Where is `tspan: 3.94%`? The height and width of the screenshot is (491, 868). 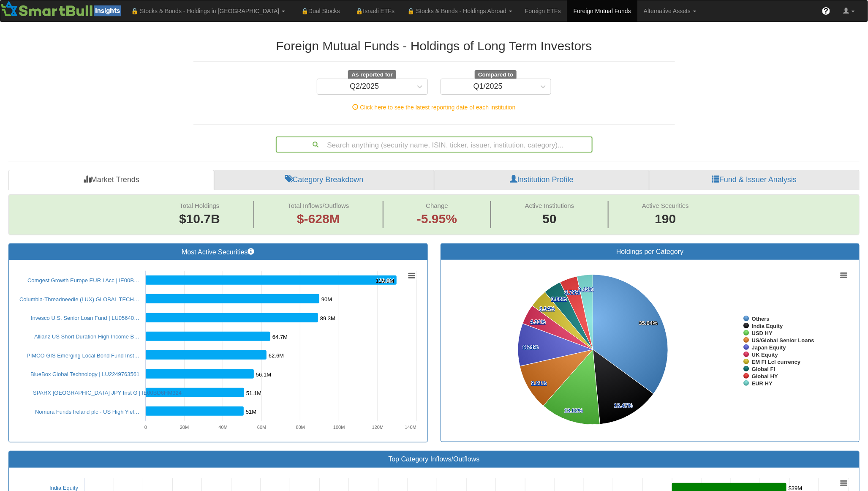
tspan: 3.94% is located at coordinates (547, 308).